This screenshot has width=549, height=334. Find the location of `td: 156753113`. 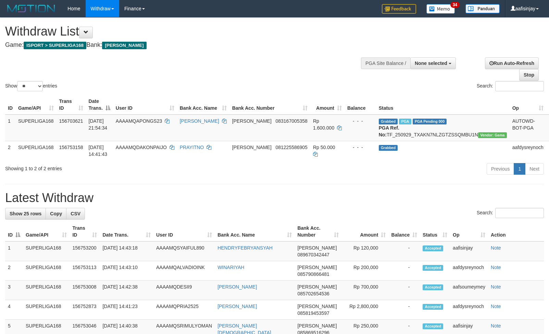

td: 156753113 is located at coordinates (85, 271).